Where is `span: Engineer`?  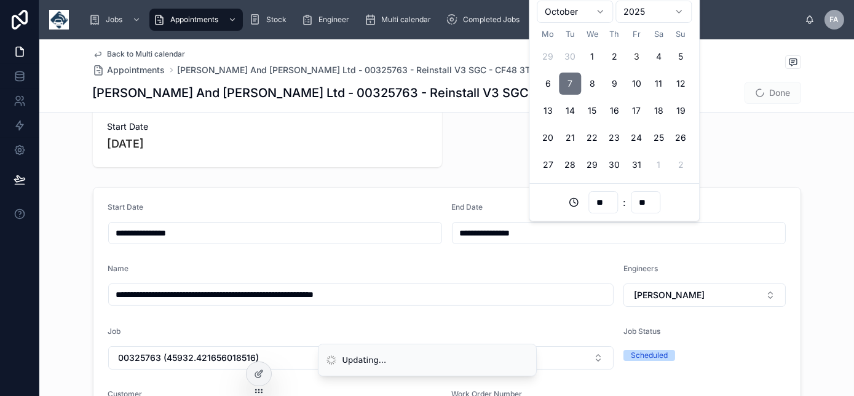 span: Engineer is located at coordinates (334, 20).